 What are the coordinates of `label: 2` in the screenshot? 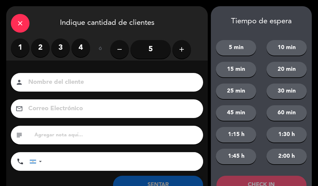 It's located at (40, 48).